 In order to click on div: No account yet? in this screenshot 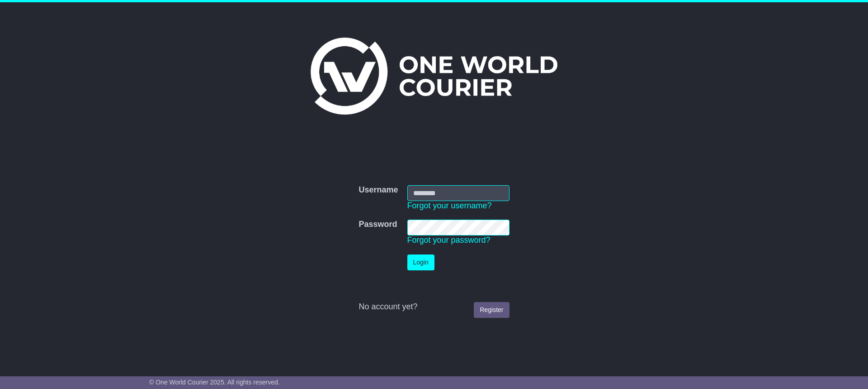, I will do `click(434, 307)`.